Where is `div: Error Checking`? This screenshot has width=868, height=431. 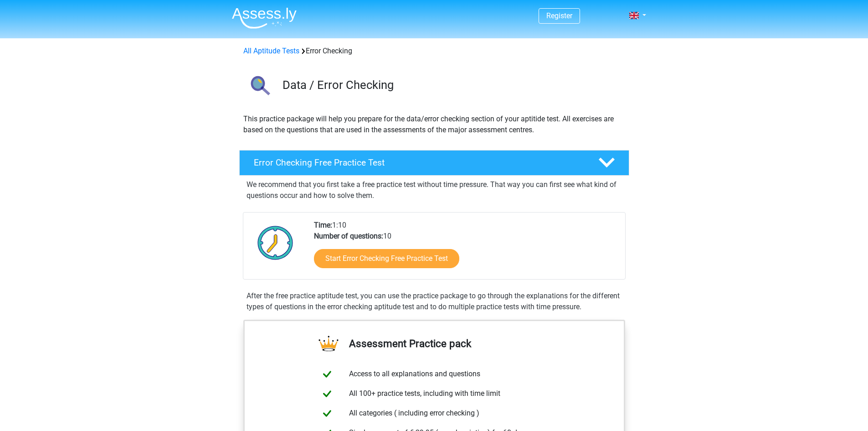 div: Error Checking is located at coordinates (434, 51).